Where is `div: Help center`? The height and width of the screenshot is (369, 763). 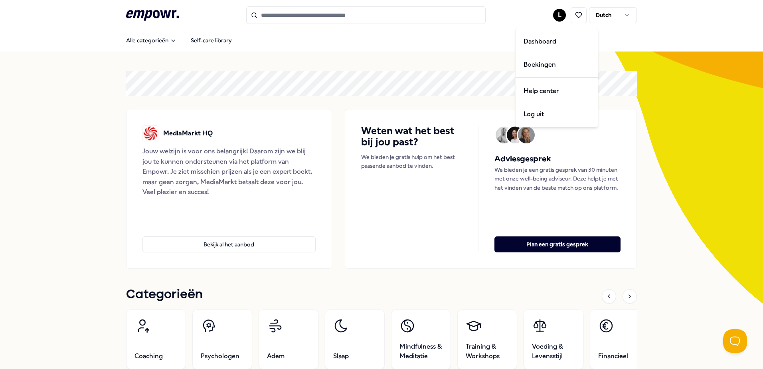 div: Help center is located at coordinates (557, 91).